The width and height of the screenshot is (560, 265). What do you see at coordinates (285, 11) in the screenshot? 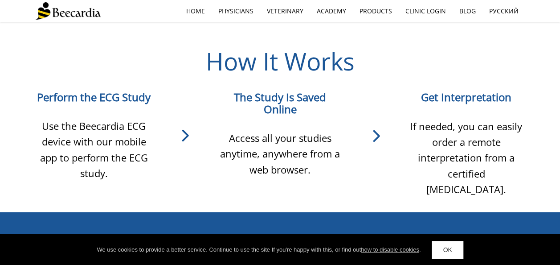
I see `a: Veterinary` at bounding box center [285, 11].